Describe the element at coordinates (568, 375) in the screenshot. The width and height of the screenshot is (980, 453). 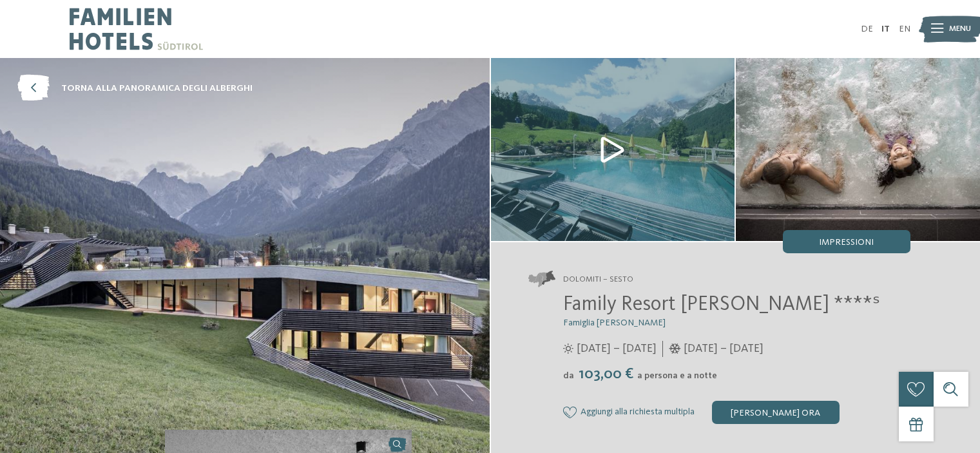
I see `span: da` at that location.